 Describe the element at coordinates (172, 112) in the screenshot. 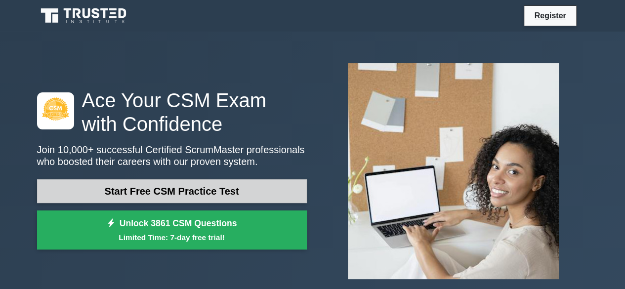

I see `h1: Ace Your CSM Exam with Confidence` at that location.